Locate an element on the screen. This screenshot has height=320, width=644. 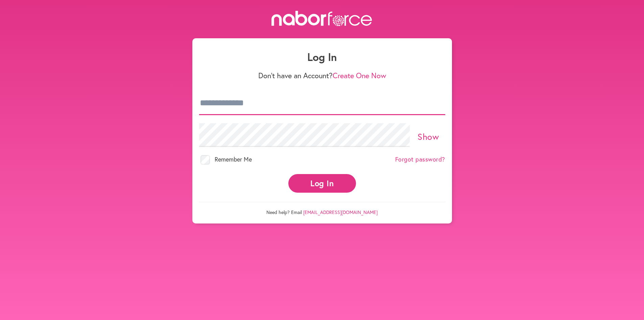
p: Don't have an Account? is located at coordinates (322, 76).